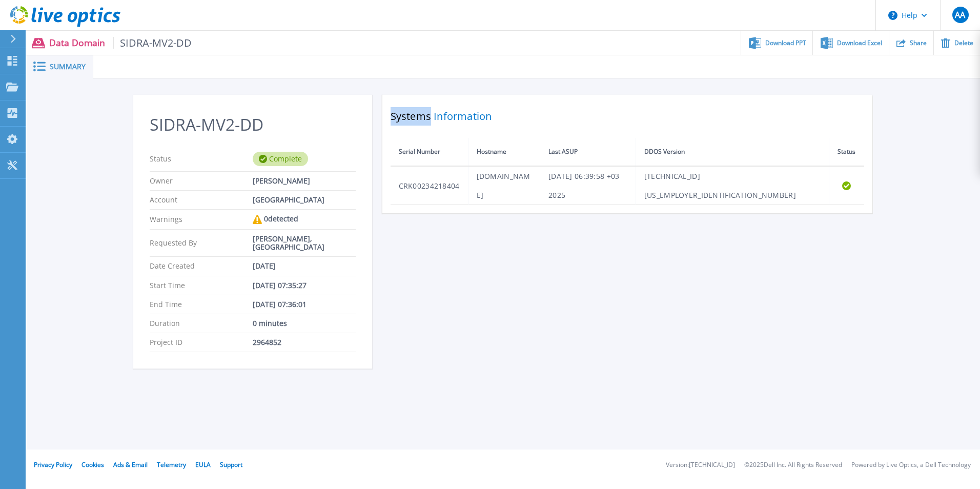 This screenshot has height=489, width=980. What do you see at coordinates (860, 43) in the screenshot?
I see `span: Download Excel` at bounding box center [860, 43].